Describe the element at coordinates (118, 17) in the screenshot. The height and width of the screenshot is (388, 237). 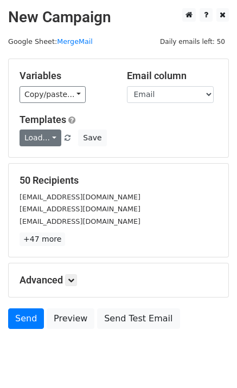
I see `h2: New Campaign` at that location.